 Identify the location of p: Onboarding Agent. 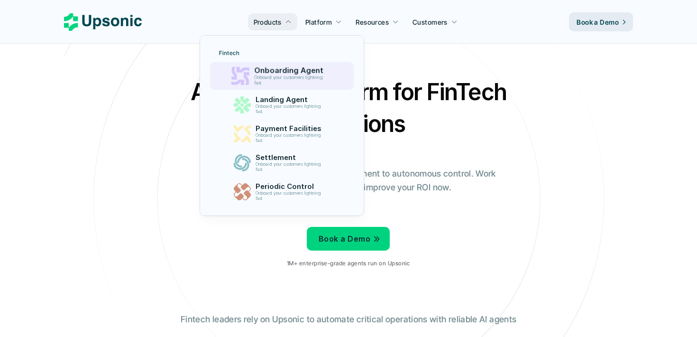
(290, 70).